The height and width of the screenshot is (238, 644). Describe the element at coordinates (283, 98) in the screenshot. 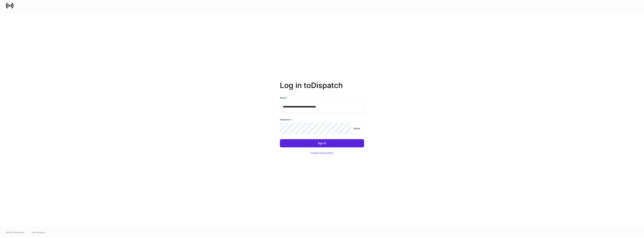

I see `h6: Email` at that location.